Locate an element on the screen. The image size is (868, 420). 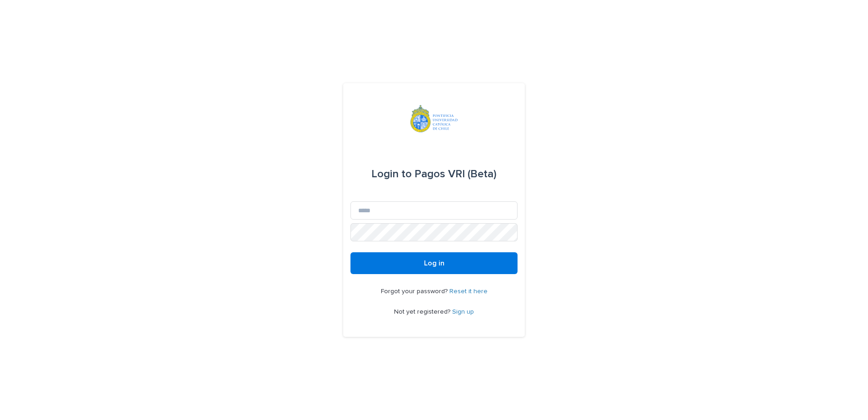
span: Not yet registered? is located at coordinates (423, 312).